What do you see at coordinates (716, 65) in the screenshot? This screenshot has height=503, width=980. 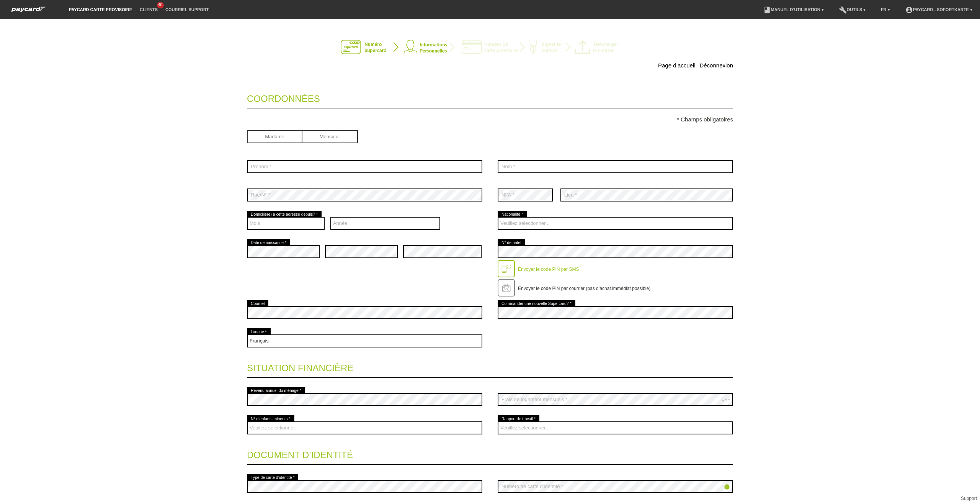 I see `a: Déconnexion` at bounding box center [716, 65].